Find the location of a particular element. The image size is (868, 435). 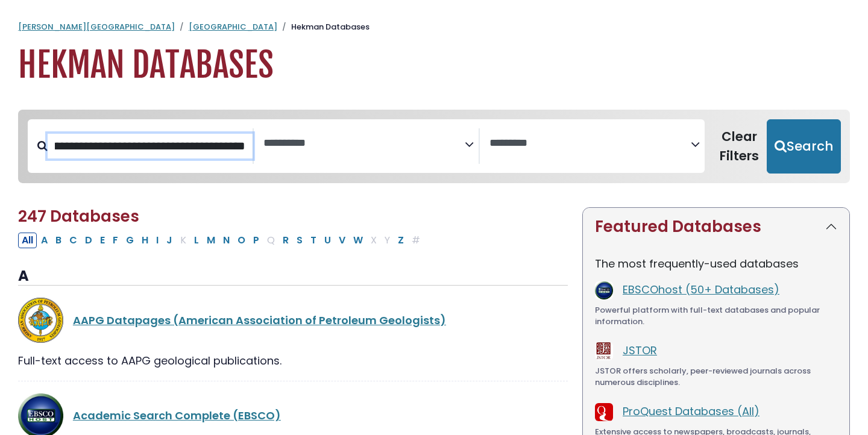

a: Academic Search Complete (EBSCO) is located at coordinates (177, 416).